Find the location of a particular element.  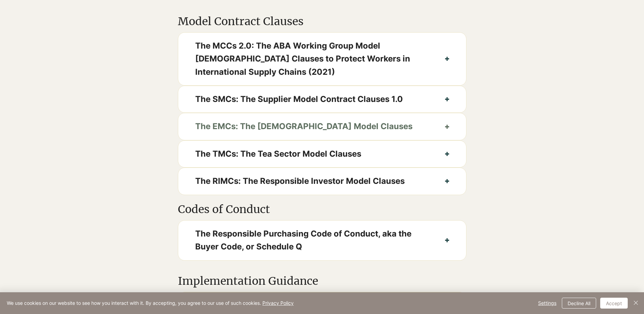

span: The TMCs: The Tea Sector Model Clauses is located at coordinates (311, 154).